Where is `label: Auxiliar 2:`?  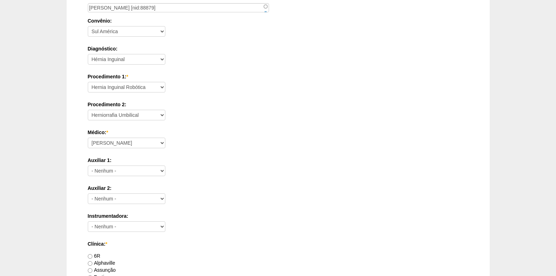
label: Auxiliar 2: is located at coordinates (278, 188).